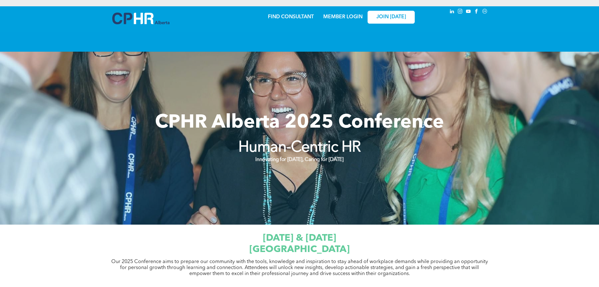 This screenshot has width=599, height=287. I want to click on strong: Human-Centric HR, so click(300, 148).